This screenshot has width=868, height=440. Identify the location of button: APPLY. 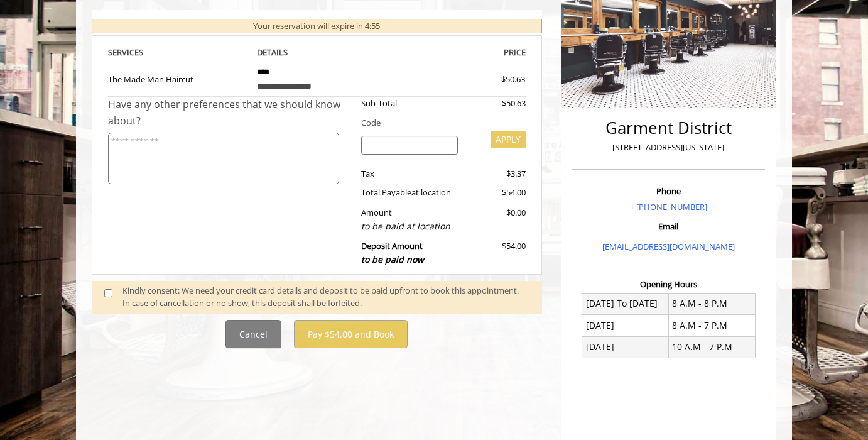
(508, 140).